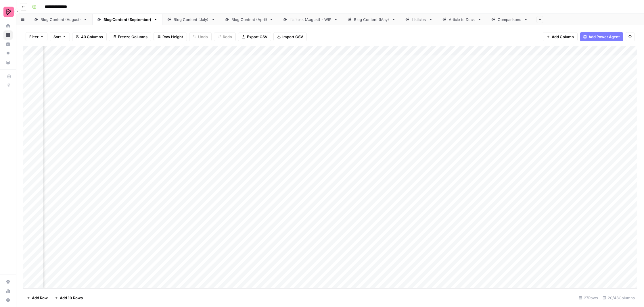  What do you see at coordinates (371, 19) in the screenshot?
I see `a: Blog Content (May)` at bounding box center [371, 19].